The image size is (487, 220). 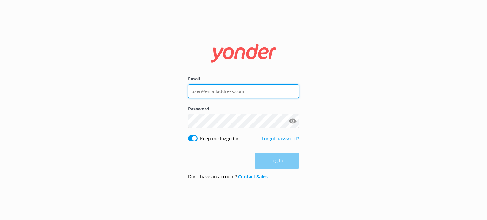 What do you see at coordinates (293, 122) in the screenshot?
I see `button: Show password` at bounding box center [293, 122].